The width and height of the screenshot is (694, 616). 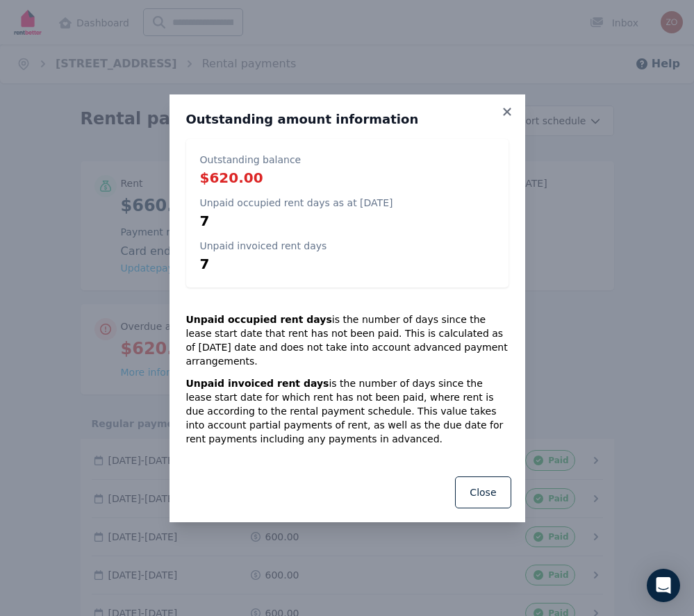 I want to click on strong: Unpaid occupied rent days, so click(x=259, y=320).